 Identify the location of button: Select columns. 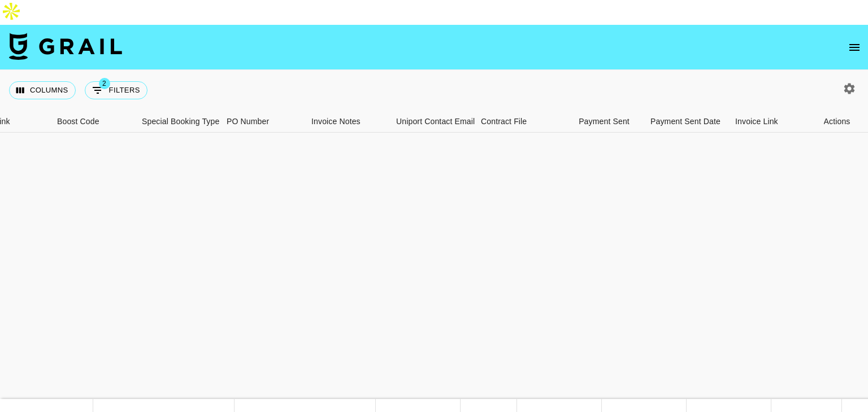
(42, 91).